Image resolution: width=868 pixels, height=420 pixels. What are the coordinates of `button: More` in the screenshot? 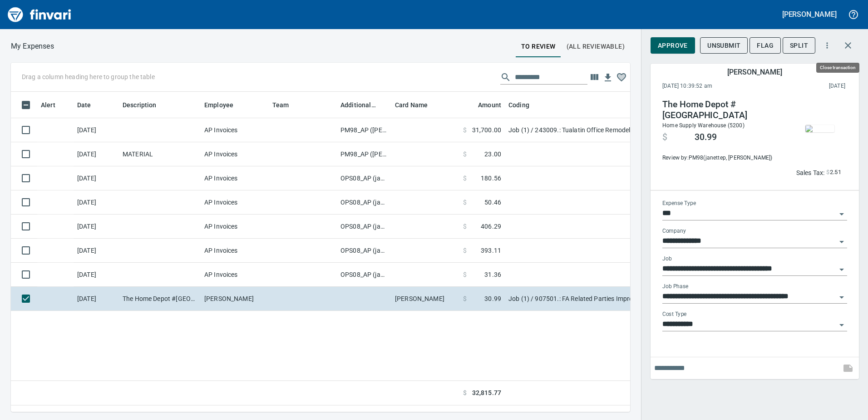 It's located at (827, 46).